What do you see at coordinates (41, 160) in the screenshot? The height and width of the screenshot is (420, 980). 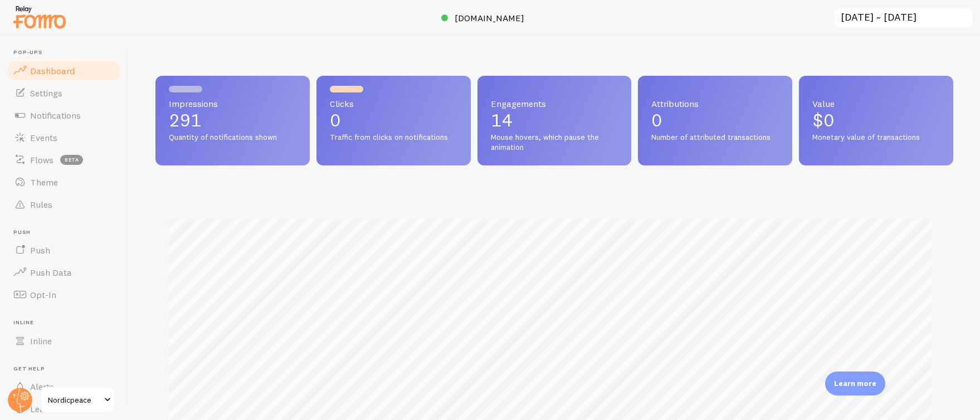 I see `span: Flows` at bounding box center [41, 160].